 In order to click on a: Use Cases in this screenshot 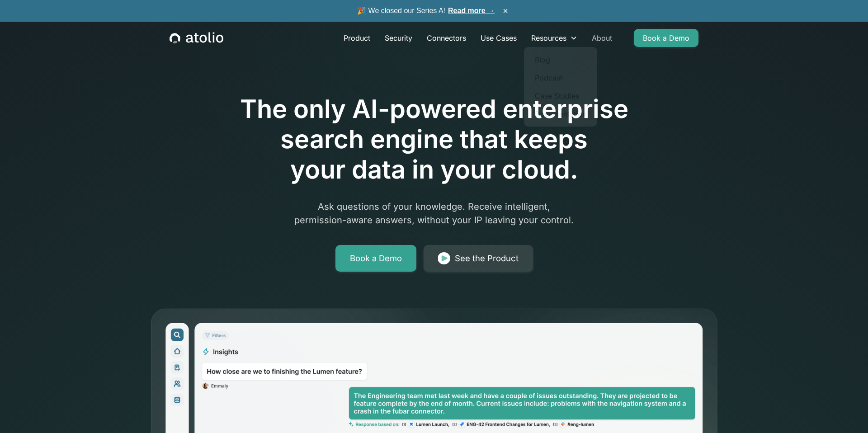, I will do `click(499, 38)`.